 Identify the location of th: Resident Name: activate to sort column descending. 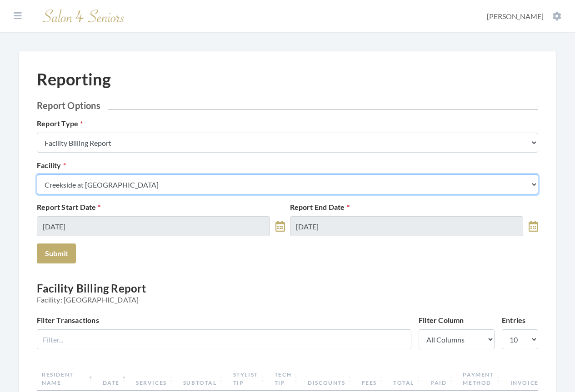
(68, 379).